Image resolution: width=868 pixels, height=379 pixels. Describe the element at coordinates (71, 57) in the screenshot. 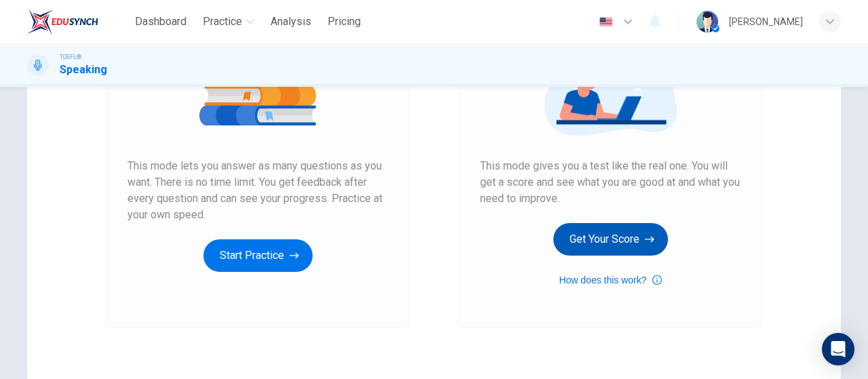

I see `span: TOEFL®` at that location.